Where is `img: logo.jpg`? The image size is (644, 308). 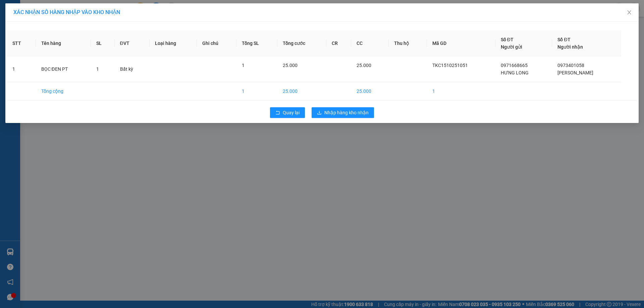
img: logo.jpg is located at coordinates (33, 25).